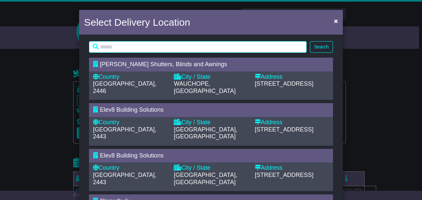 The height and width of the screenshot is (200, 422). I want to click on button: Close, so click(336, 21).